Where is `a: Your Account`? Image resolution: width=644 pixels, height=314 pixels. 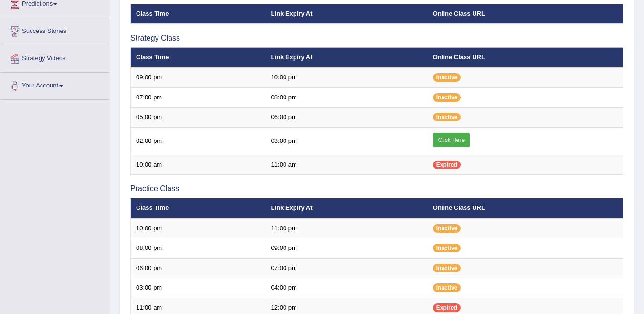
a: Your Account is located at coordinates (55, 84).